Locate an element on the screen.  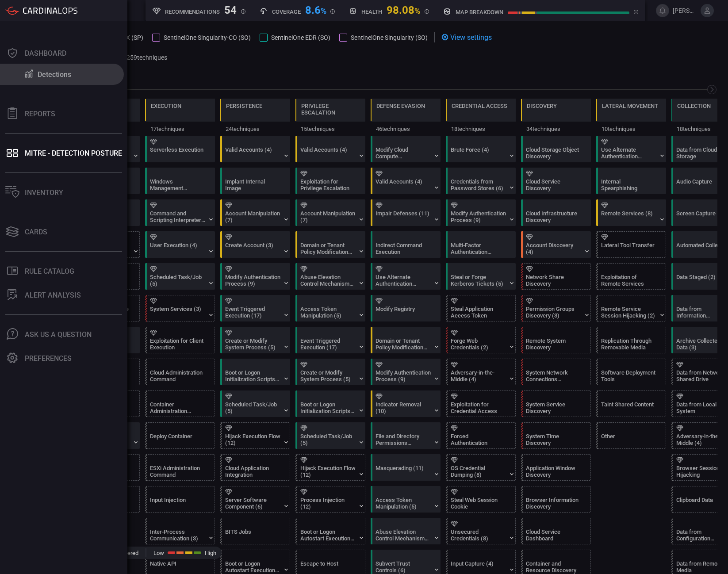
div: T1112: Modify Registry is located at coordinates (406, 308).